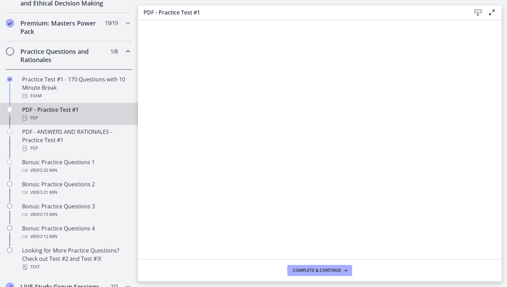  Describe the element at coordinates (111, 23) in the screenshot. I see `span: 19 / 19` at that location.